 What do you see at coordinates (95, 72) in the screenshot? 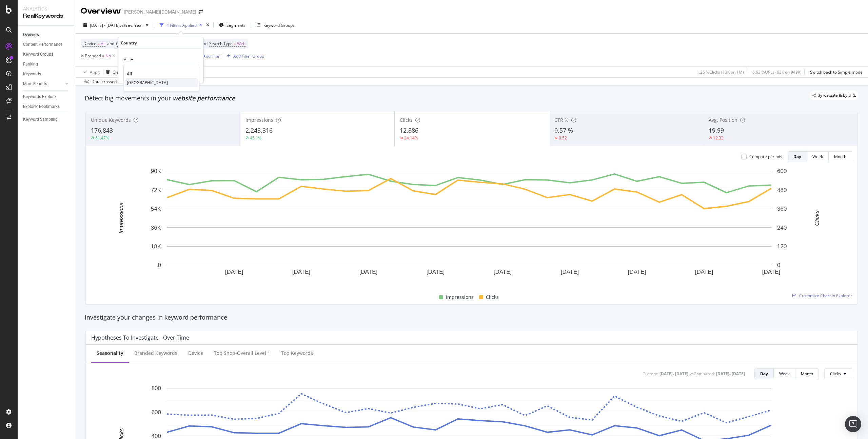
I see `div: Apply` at bounding box center [95, 72].